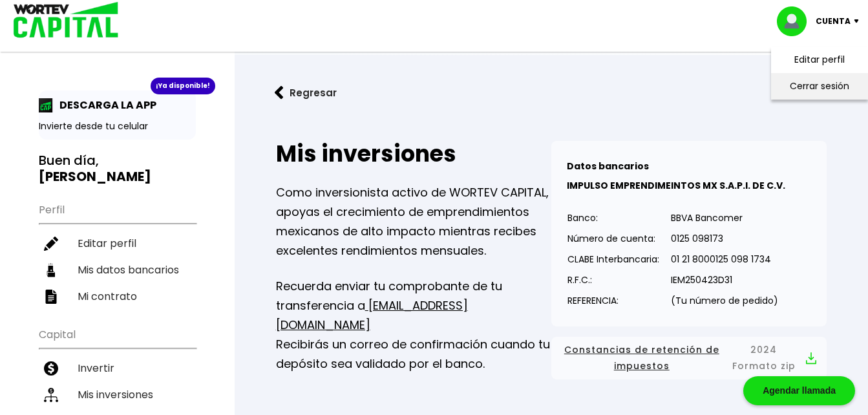 The height and width of the screenshot is (415, 868). Describe the element at coordinates (183, 86) in the screenshot. I see `div: ¡Ya disponible!` at that location.